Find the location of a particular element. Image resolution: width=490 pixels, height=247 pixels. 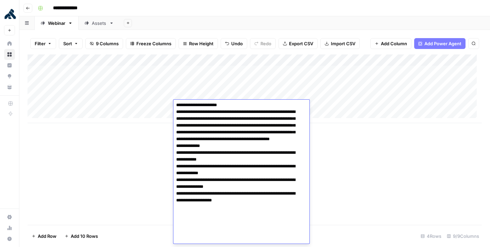

a: Opportunities is located at coordinates (10, 76).